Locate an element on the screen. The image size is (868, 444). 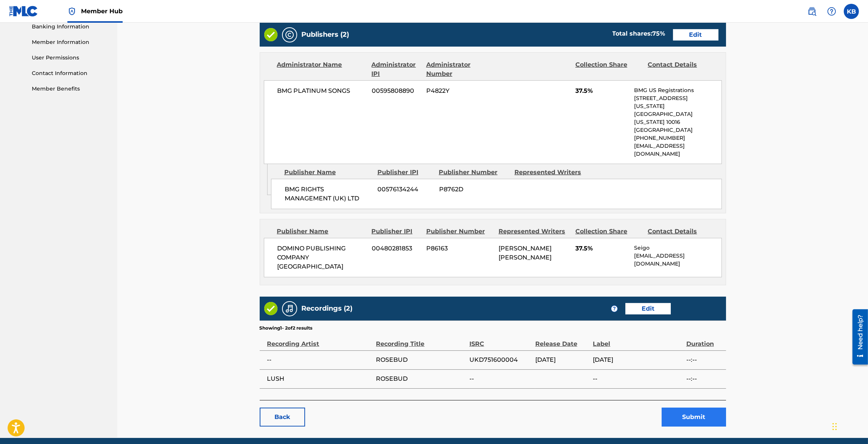
p: Seigo is located at coordinates (678, 248).